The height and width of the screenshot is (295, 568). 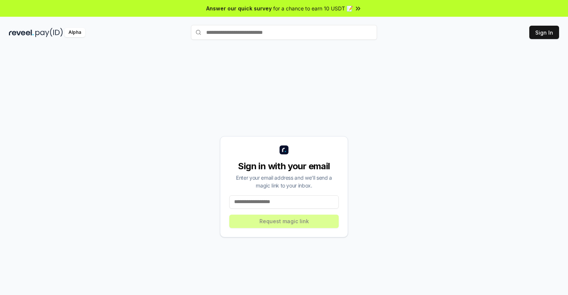 What do you see at coordinates (49, 32) in the screenshot?
I see `img: pay_id` at bounding box center [49, 32].